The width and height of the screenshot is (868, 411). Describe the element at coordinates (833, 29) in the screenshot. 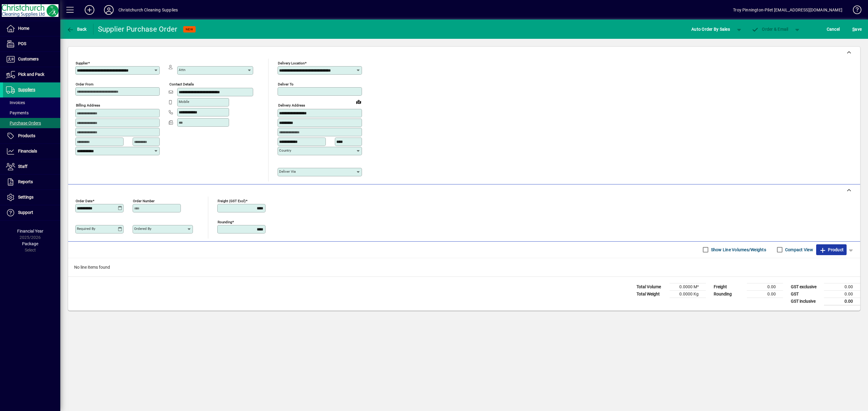

I see `button: Cancel` at that location.